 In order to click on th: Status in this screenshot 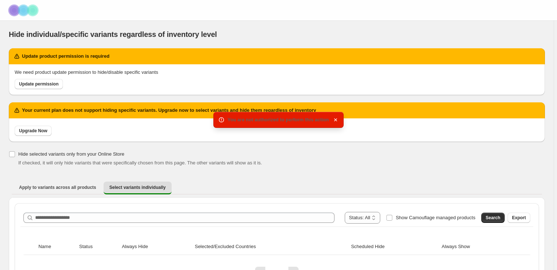, I will do `click(98, 247)`.